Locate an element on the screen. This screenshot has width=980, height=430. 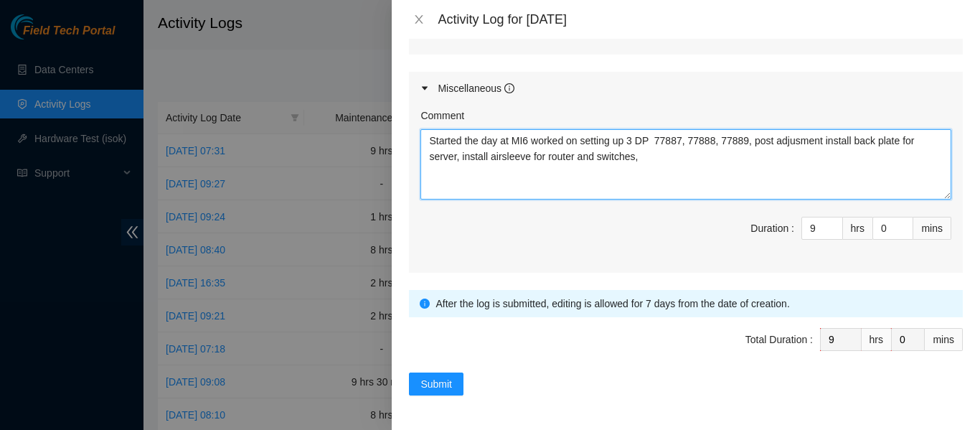
span: Submit is located at coordinates (436, 384).